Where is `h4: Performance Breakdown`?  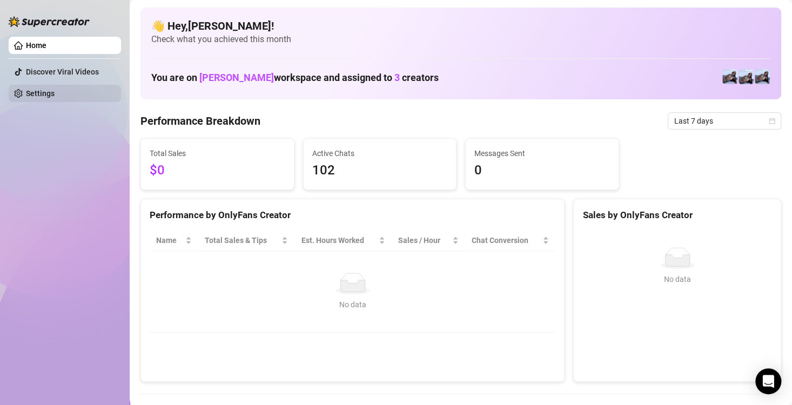 h4: Performance Breakdown is located at coordinates (201, 121).